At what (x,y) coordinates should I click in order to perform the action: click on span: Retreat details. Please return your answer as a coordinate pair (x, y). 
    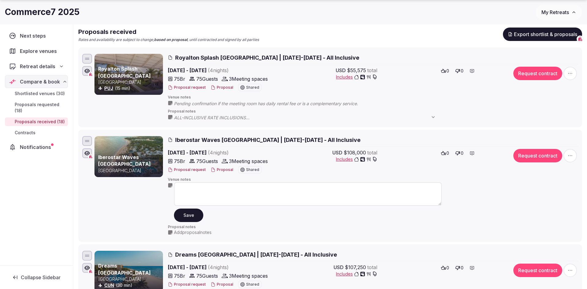
    Looking at the image, I should click on (38, 66).